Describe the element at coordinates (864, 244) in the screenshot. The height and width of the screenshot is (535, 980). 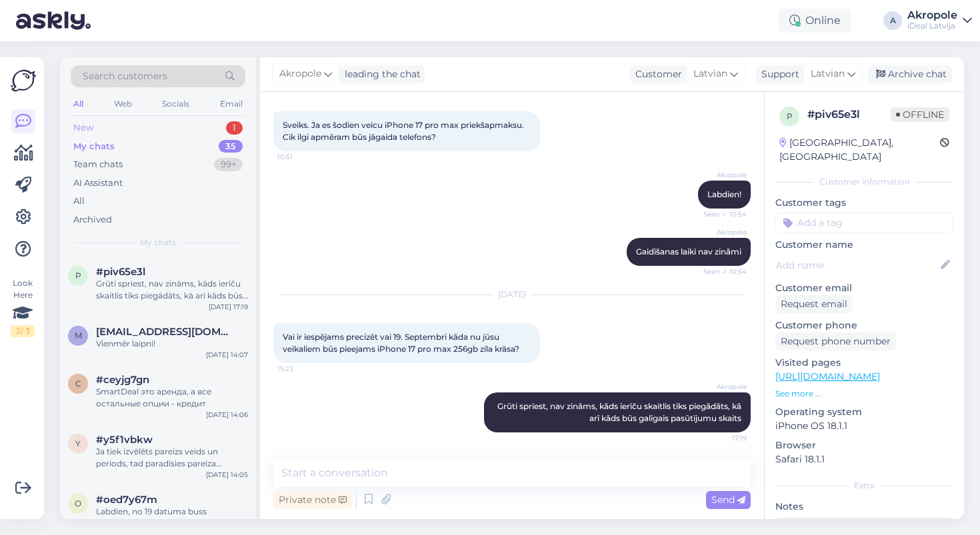
I see `p: Customer name` at that location.